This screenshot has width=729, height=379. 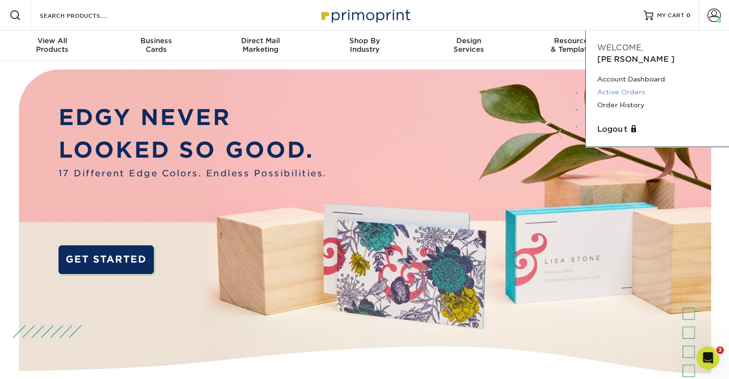 What do you see at coordinates (657, 129) in the screenshot?
I see `a: Logout` at bounding box center [657, 129].